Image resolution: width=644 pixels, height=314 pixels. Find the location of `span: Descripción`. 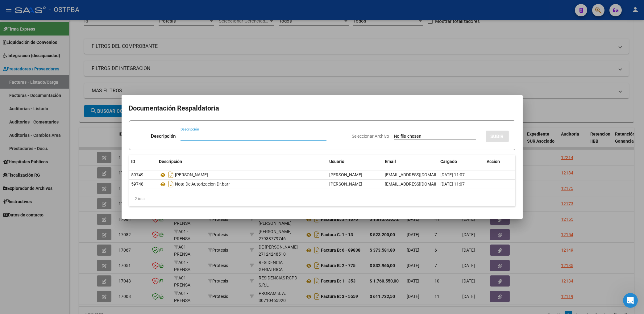

span: Descripción is located at coordinates (170, 162).